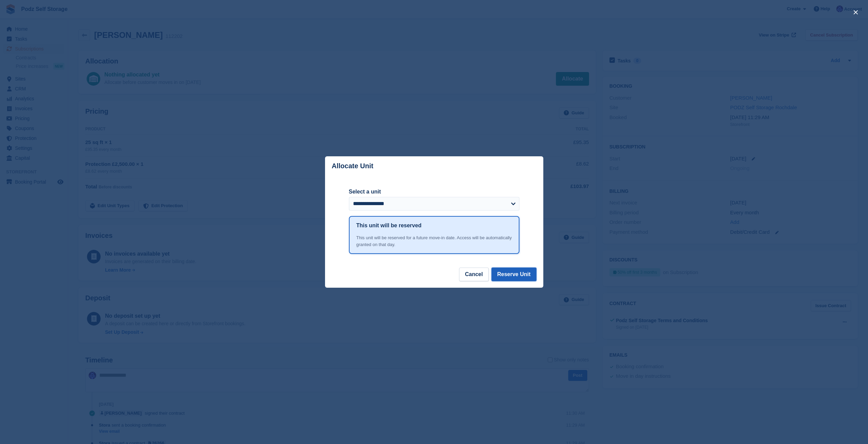 Image resolution: width=868 pixels, height=444 pixels. What do you see at coordinates (856, 13) in the screenshot?
I see `button: close` at bounding box center [856, 13].